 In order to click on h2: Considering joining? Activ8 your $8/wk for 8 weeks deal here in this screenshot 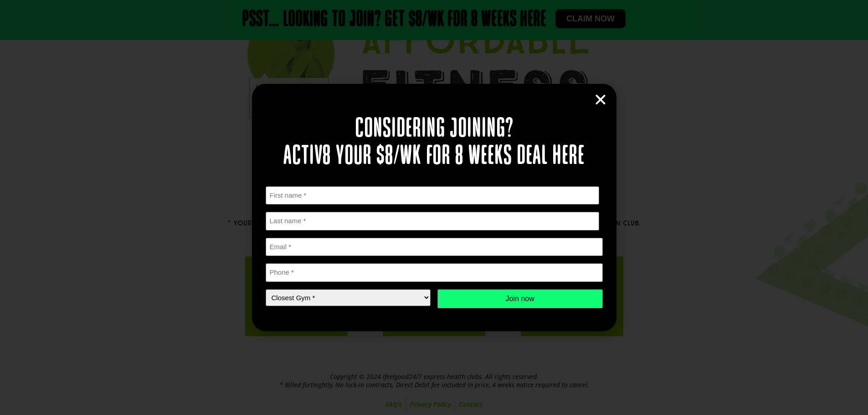, I will do `click(434, 143)`.